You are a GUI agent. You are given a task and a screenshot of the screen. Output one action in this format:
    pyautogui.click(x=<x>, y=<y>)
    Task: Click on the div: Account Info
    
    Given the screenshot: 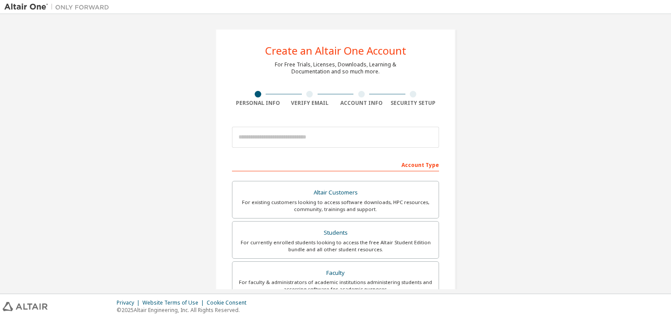 What is the action you would take?
    pyautogui.click(x=361, y=103)
    